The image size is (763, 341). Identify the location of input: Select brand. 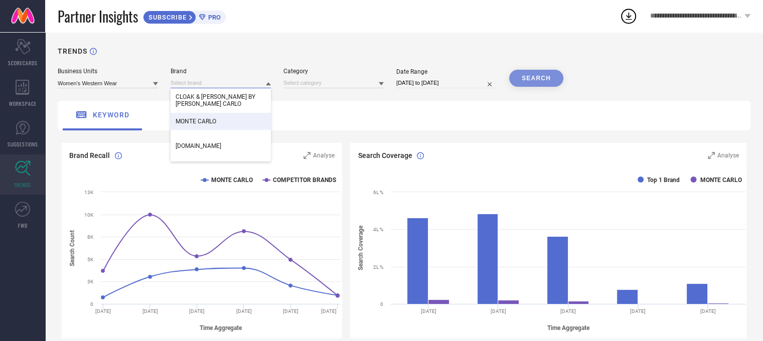
(221, 83).